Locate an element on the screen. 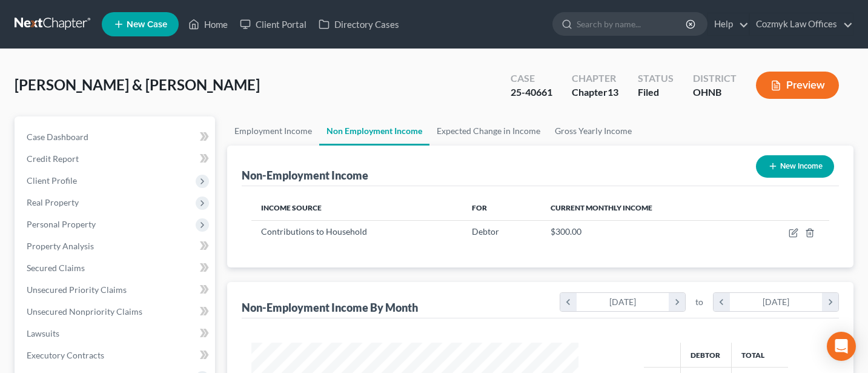  div: Status is located at coordinates (656, 78).